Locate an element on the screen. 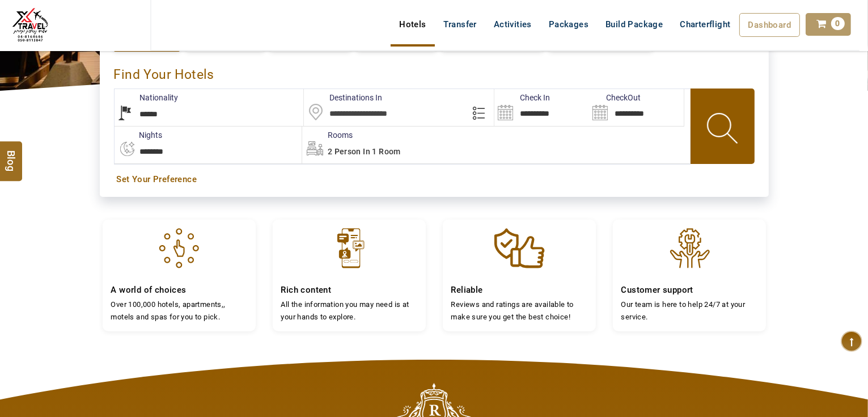 This screenshot has width=868, height=417. h4: Rich content is located at coordinates (349, 290).